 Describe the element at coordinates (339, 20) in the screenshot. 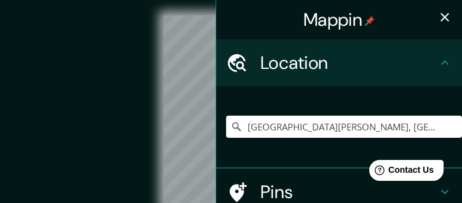

I see `h4: Mappin` at that location.